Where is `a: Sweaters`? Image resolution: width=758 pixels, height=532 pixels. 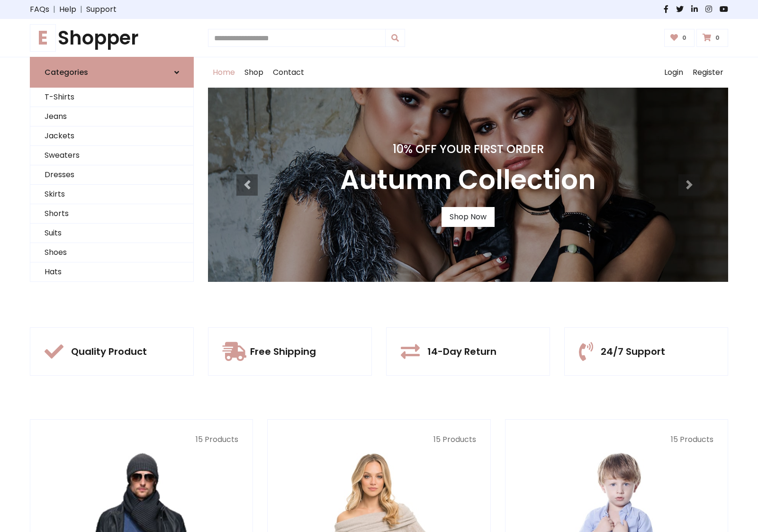 a: Sweaters is located at coordinates (112, 155).